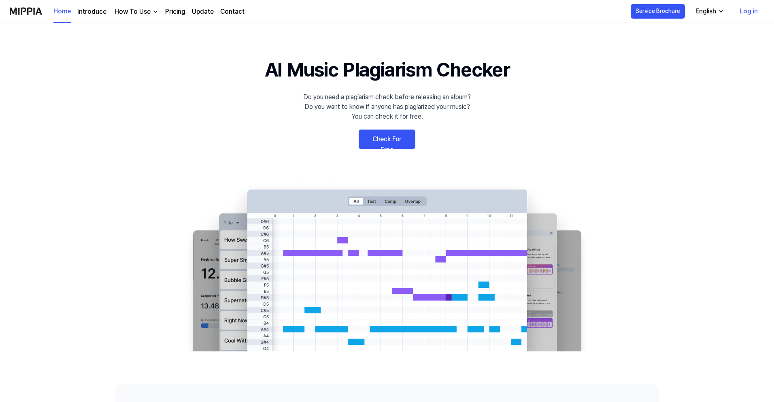 This screenshot has height=402, width=774. I want to click on h1: AI Music Plagiarism Checker, so click(387, 70).